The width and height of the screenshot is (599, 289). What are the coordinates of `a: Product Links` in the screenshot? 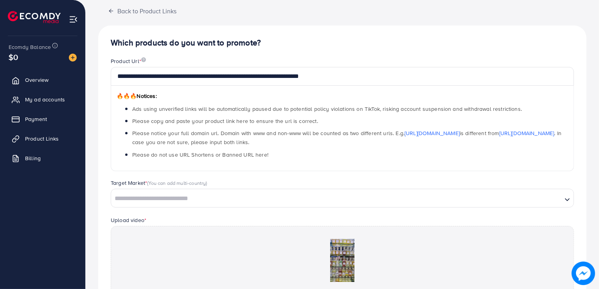 It's located at (43, 139).